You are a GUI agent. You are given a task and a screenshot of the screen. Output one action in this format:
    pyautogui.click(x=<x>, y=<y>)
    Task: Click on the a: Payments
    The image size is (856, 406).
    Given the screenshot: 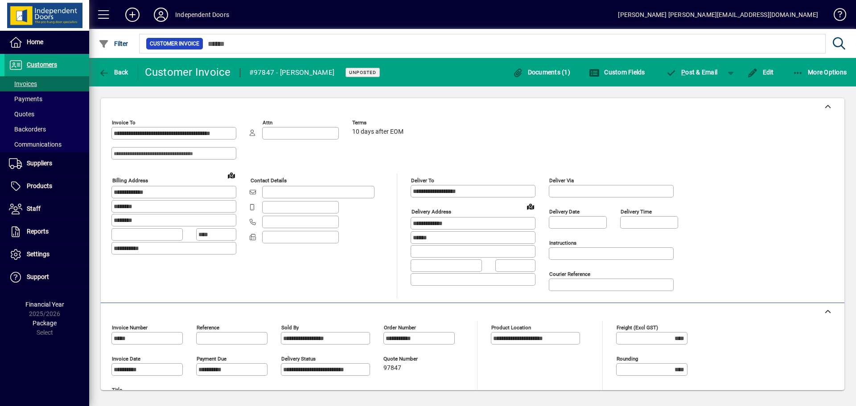 What is the action you would take?
    pyautogui.click(x=47, y=99)
    